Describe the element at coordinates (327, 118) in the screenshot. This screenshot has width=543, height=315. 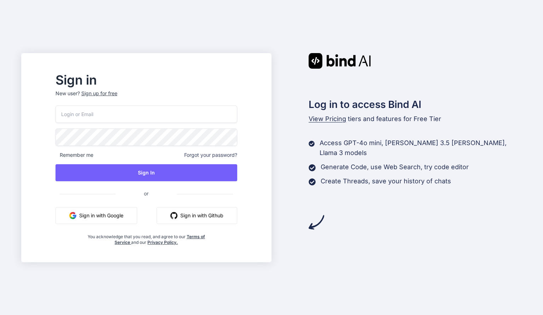
I see `span: View Pricing` at that location.